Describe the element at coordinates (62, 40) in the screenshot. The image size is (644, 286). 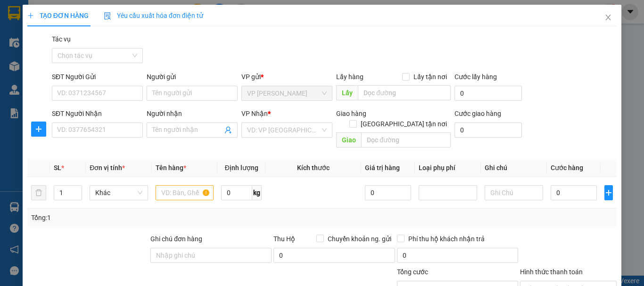
I see `label: Tác vụ` at that location.